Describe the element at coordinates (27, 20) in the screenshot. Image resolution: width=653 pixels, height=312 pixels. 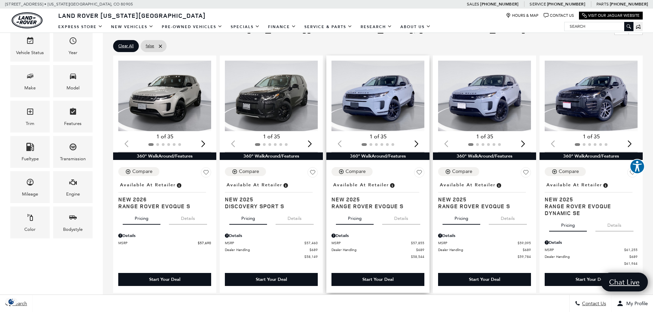
I see `a: land-rover` at that location.